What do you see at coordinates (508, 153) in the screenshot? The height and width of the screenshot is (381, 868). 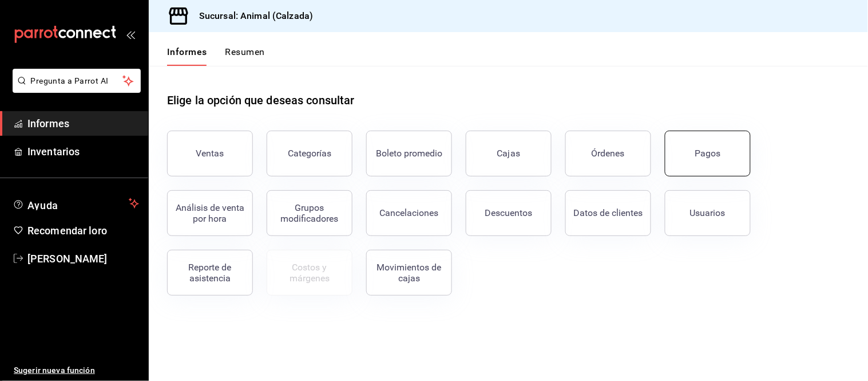 I see `a: Cajas` at bounding box center [508, 153].